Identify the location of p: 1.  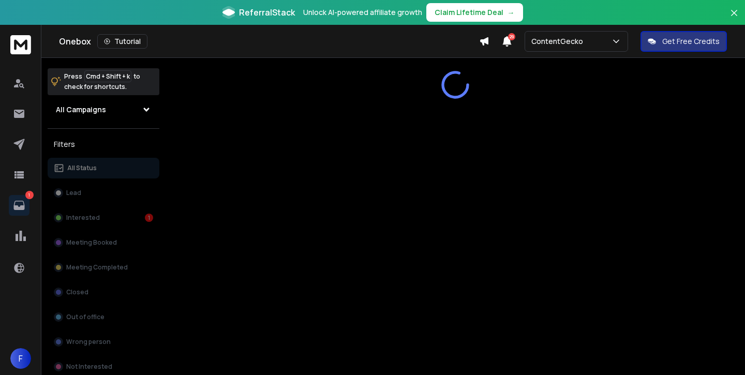
(30, 195).